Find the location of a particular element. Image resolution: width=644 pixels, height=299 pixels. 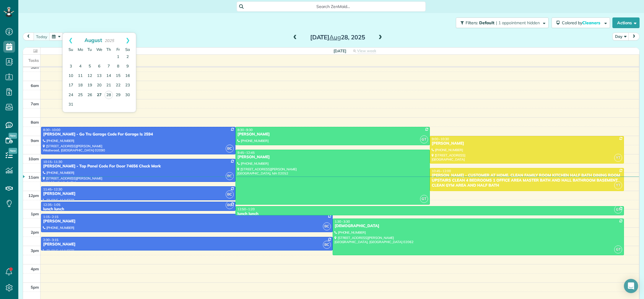

span: Monday is located at coordinates (81, 49).